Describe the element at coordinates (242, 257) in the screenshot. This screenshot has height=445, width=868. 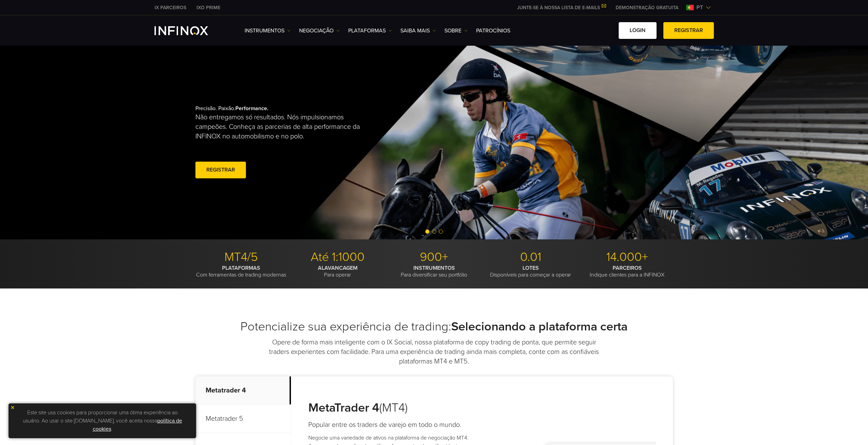
I see `p: MT4/5` at that location.